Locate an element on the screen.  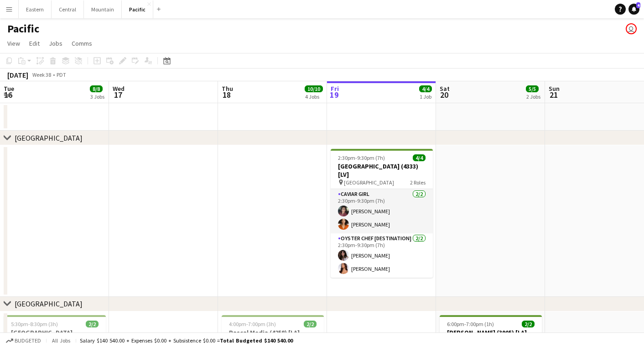
span: 8/8 is located at coordinates (96, 89).